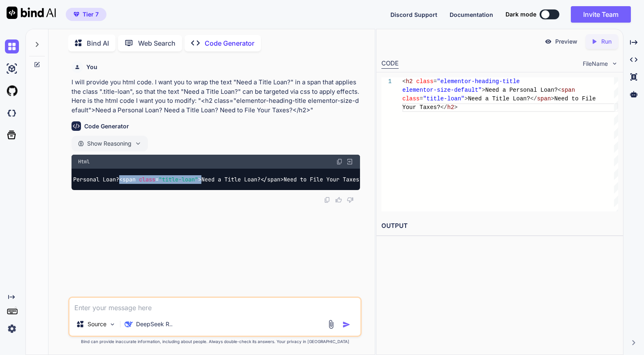 The width and height of the screenshot is (644, 355). Describe the element at coordinates (499, 99) in the screenshot. I see `span: Need a Title Loan?` at that location.